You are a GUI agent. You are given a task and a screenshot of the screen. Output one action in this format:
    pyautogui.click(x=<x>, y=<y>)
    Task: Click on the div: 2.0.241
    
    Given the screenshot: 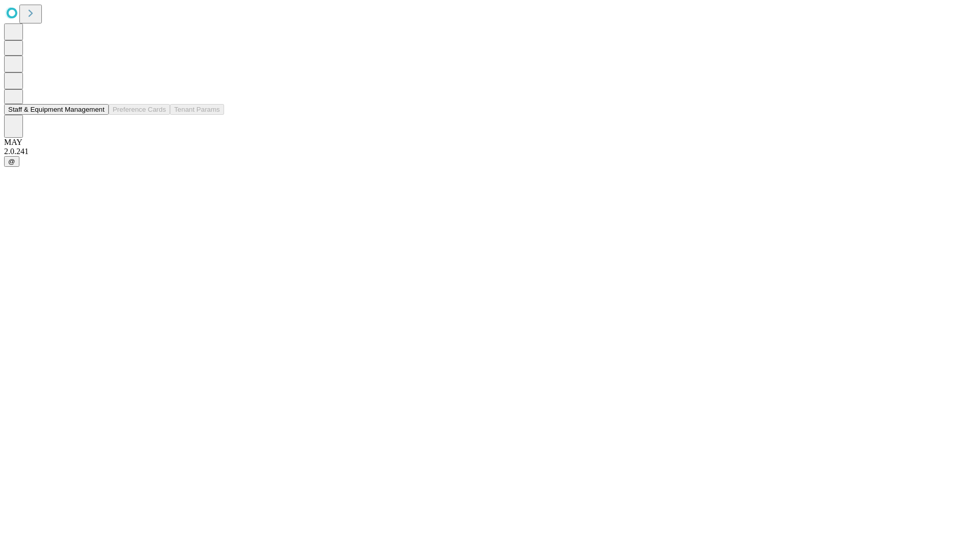 What is the action you would take?
    pyautogui.click(x=490, y=151)
    